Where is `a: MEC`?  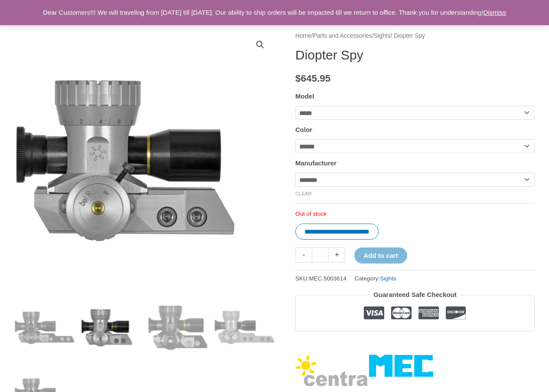 a: MEC is located at coordinates (401, 372).